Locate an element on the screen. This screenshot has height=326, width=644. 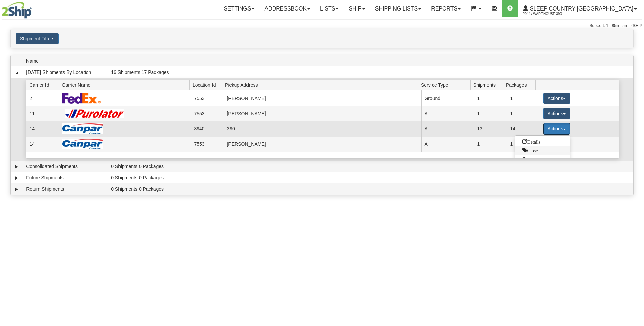
div: Support: 1 - 855 - 55 - 2SHIP is located at coordinates (322, 26).